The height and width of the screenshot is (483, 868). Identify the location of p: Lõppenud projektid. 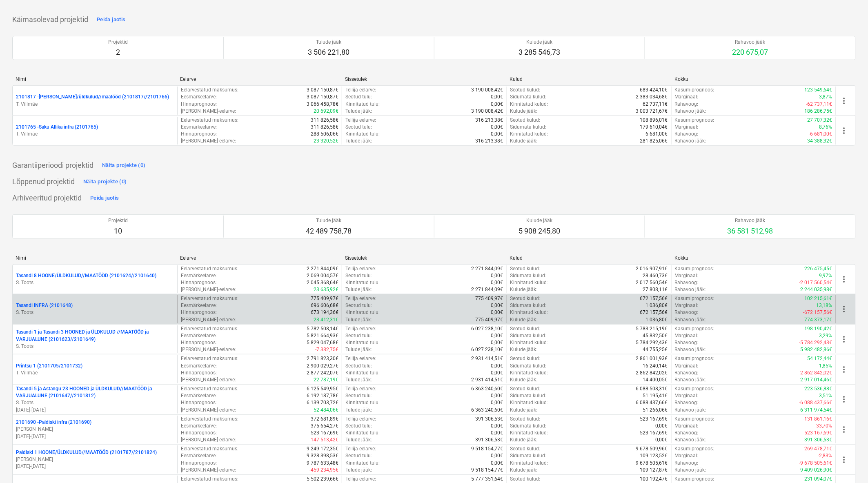
(43, 182).